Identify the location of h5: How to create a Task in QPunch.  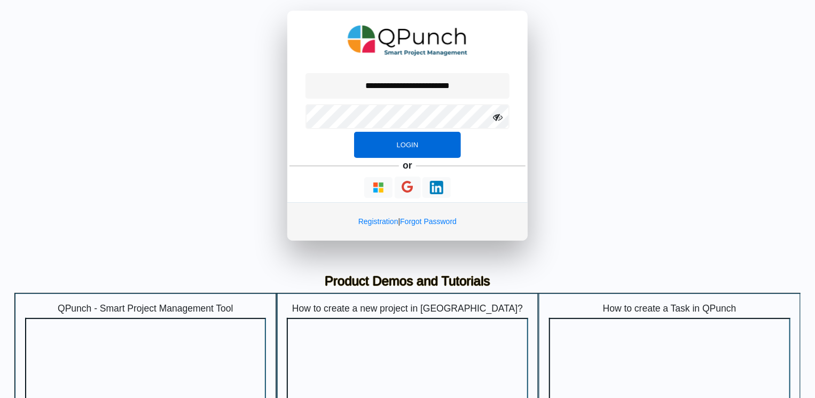
(670, 309).